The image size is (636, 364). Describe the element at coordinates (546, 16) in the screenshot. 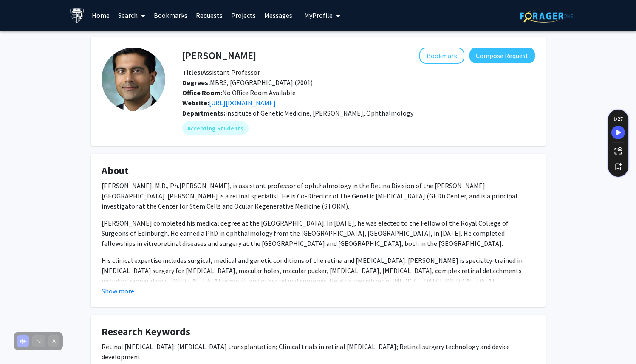

I see `img: ForagerOne Logo` at that location.